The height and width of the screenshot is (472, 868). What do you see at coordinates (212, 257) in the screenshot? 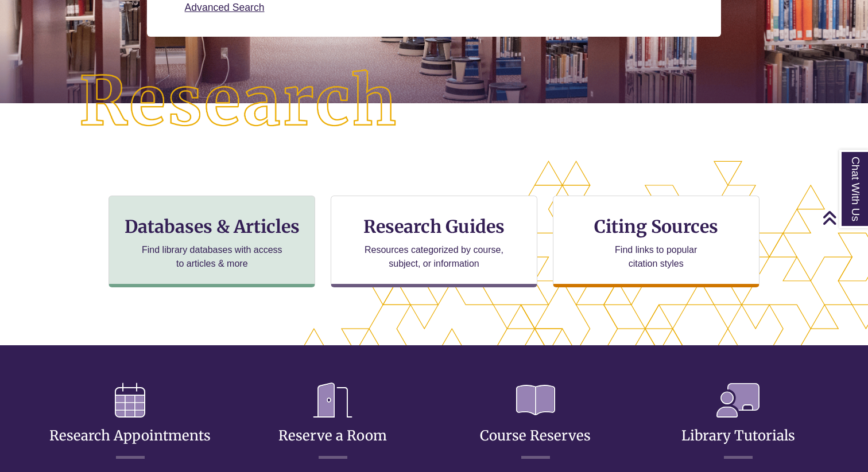
I see `p: Find library databases with access to articles & more` at bounding box center [212, 257].